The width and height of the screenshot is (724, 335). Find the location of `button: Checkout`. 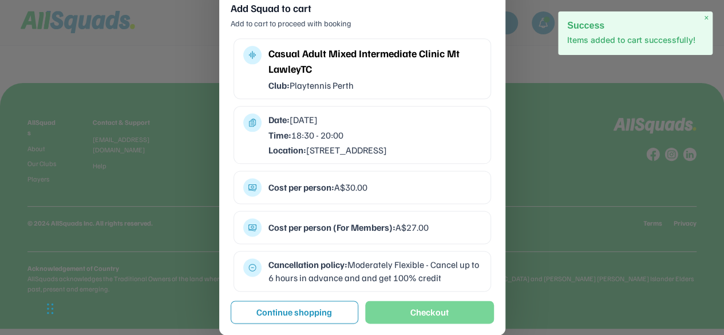

button: Checkout is located at coordinates (429, 312).